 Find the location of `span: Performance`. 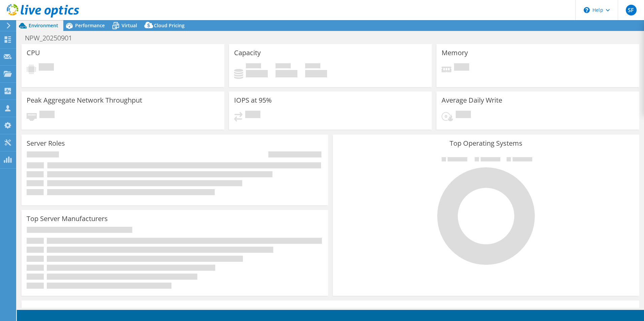

span: Performance is located at coordinates (90, 26).